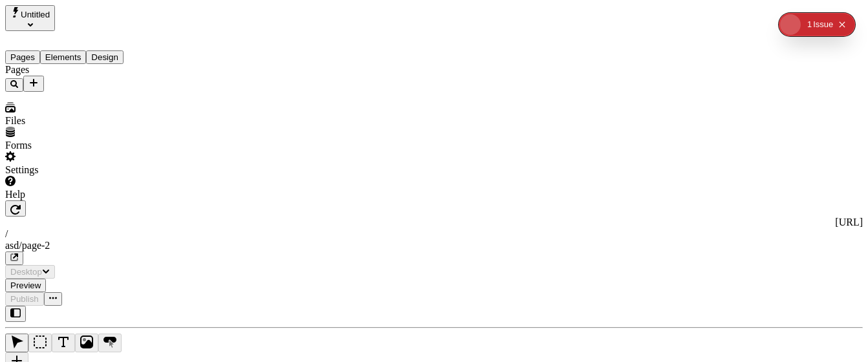 The height and width of the screenshot is (362, 868). Describe the element at coordinates (30, 18) in the screenshot. I see `button: Select site` at that location.